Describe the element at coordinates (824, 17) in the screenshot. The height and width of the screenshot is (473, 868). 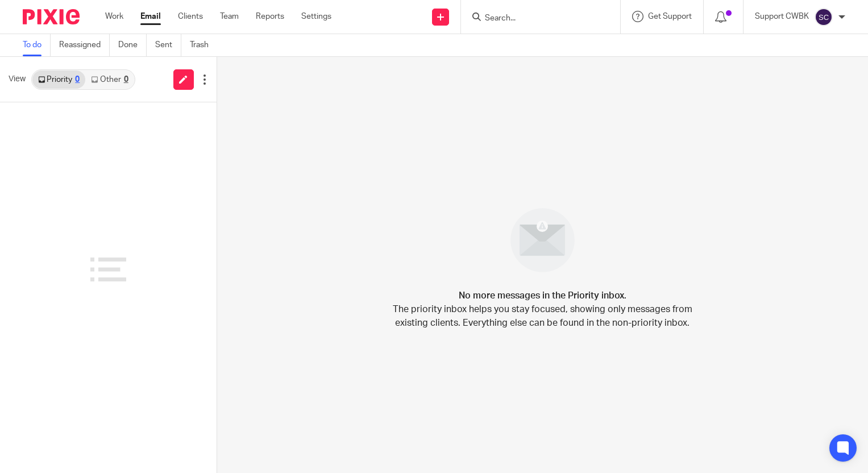
I see `img: svg%3E` at that location.